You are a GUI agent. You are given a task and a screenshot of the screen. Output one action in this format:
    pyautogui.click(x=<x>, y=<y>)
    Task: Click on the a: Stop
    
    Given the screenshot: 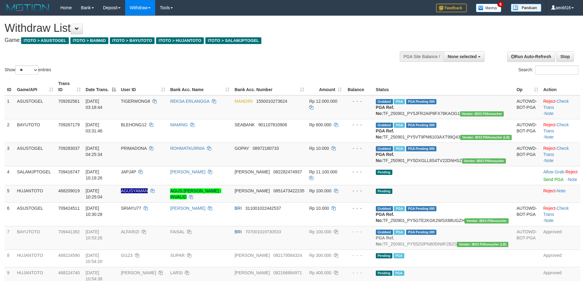 What is the action you would take?
    pyautogui.click(x=565, y=57)
    